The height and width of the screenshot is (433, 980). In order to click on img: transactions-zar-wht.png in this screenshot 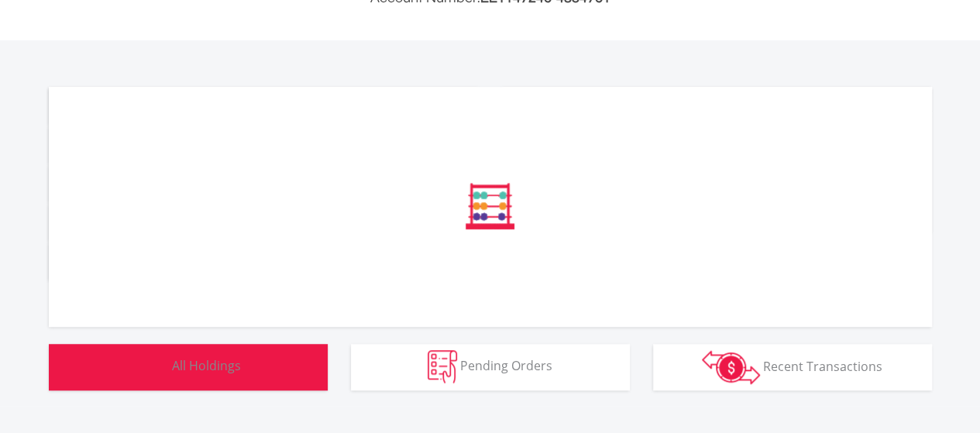, I will do `click(731, 367)`.